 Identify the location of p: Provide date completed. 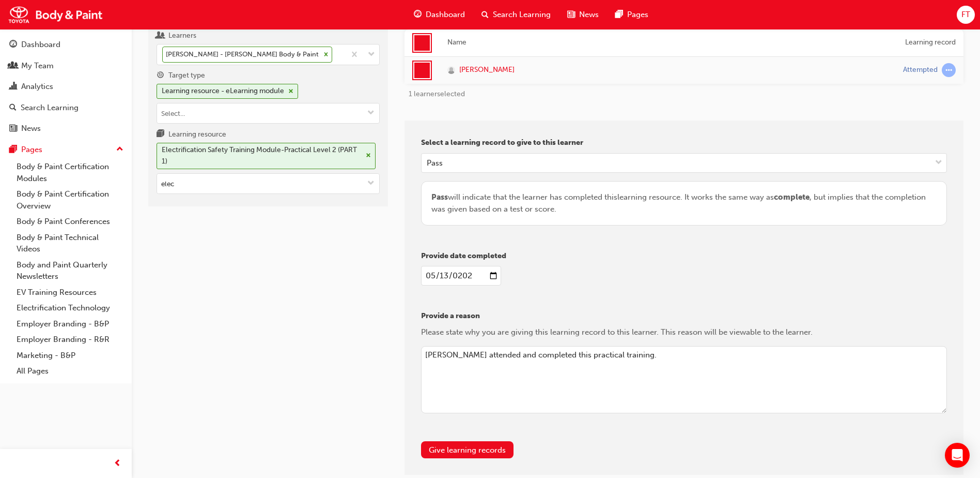
(684, 256).